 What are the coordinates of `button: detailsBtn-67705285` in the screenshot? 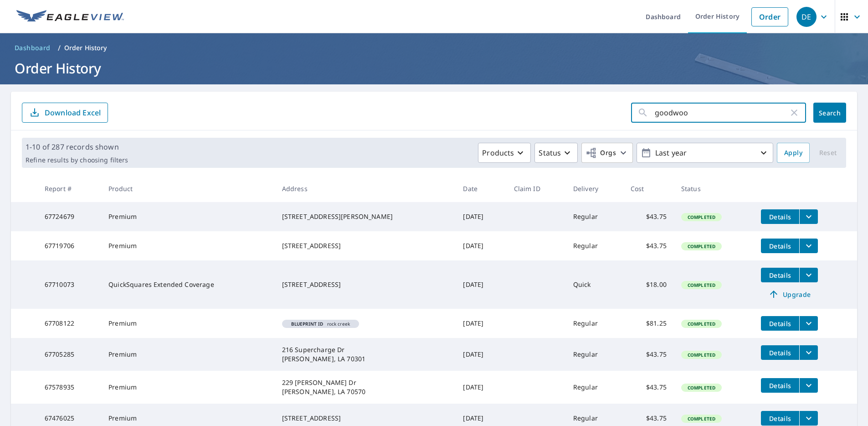 It's located at (780, 353).